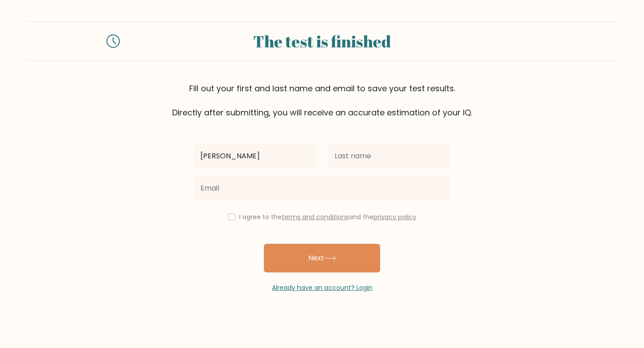  Describe the element at coordinates (395, 217) in the screenshot. I see `a: privacy policy` at that location.